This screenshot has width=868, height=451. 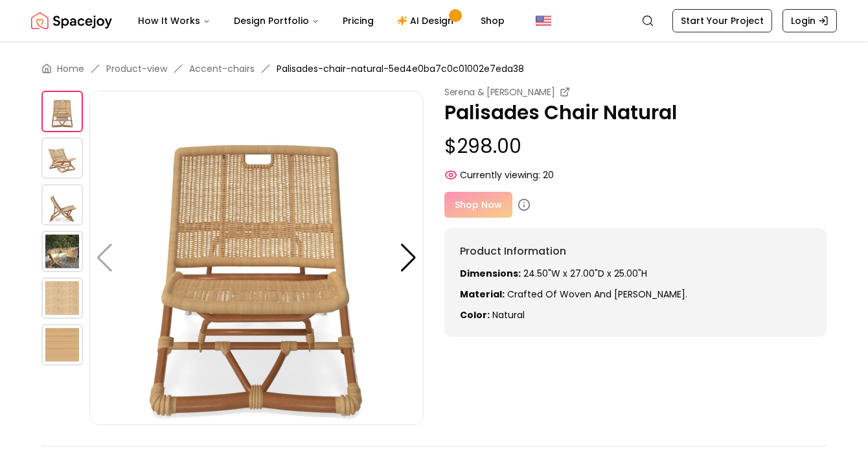 I want to click on img: https://storage.googleapis.com/spacejoy-main/assets/5ed4e0ba7c0c01002e7eda38/product_2_ile77ln5b2m, so click(x=63, y=205).